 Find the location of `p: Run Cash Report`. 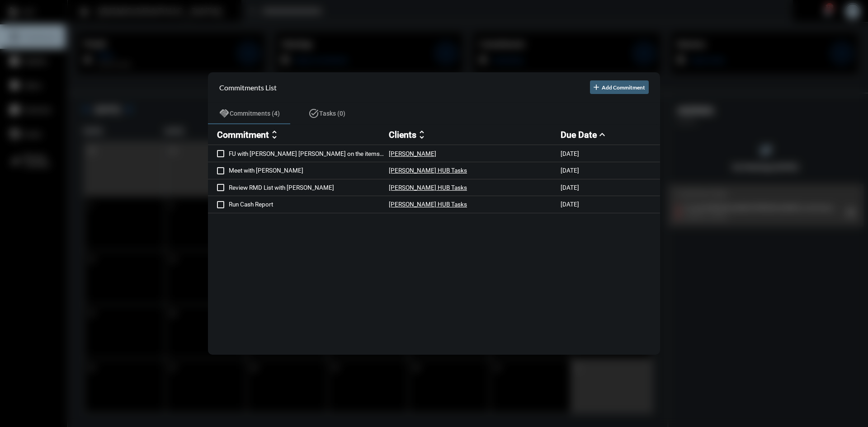

p: Run Cash Report is located at coordinates (309, 204).